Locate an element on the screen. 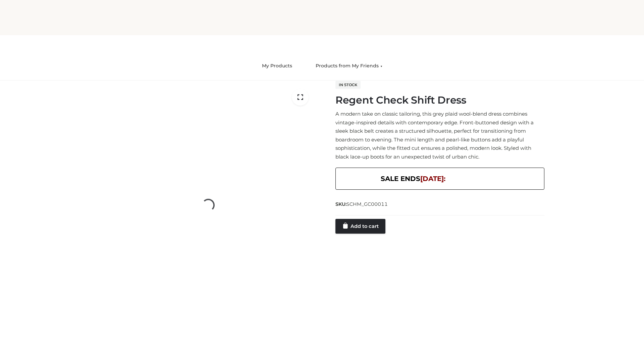 The image size is (644, 362). a: Products from My Friends is located at coordinates (349, 66).